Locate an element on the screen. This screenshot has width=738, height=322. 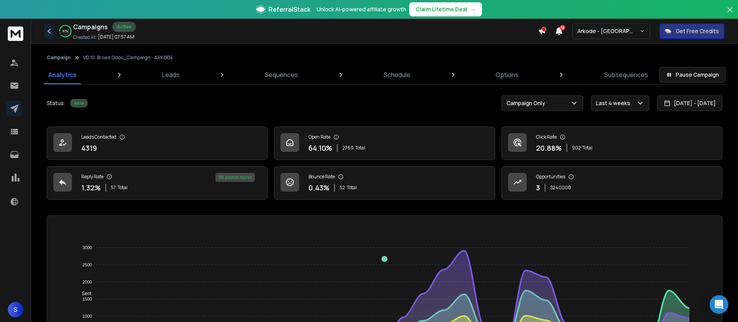
p: 0.43 % is located at coordinates (319, 187).